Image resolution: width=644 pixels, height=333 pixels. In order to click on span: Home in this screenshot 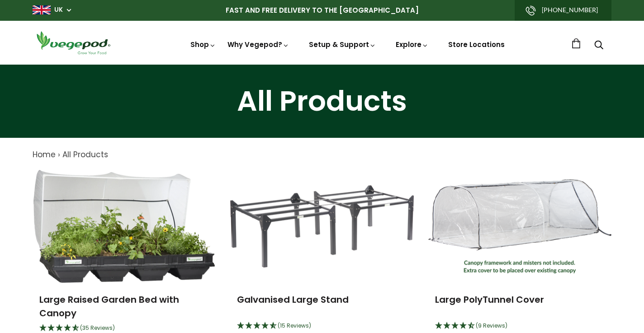, I will do `click(44, 155)`.